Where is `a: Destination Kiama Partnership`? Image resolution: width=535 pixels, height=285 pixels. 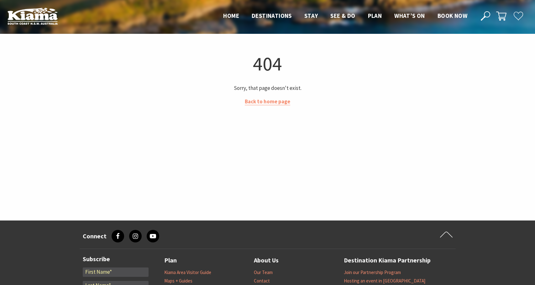
a: Destination Kiama Partnership is located at coordinates (387, 261).